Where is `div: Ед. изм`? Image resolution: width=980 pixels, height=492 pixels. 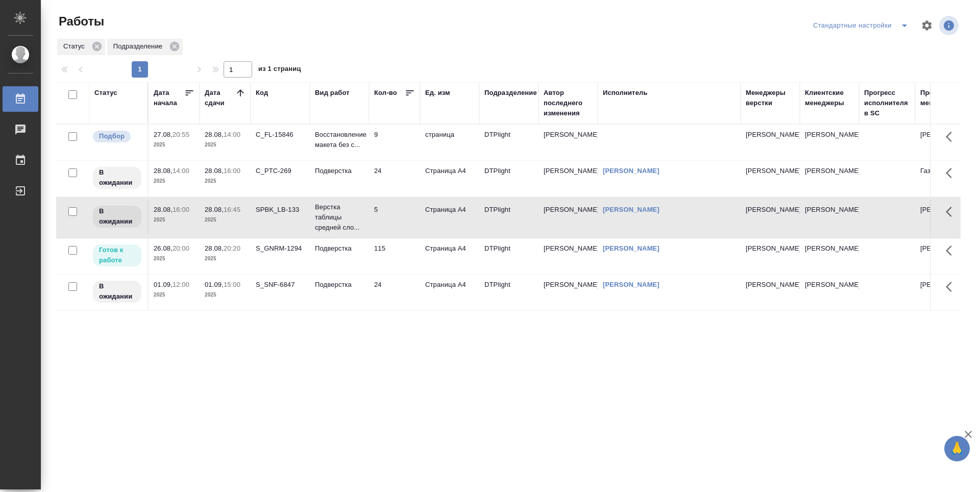 div: Ед. изм is located at coordinates (437, 93).